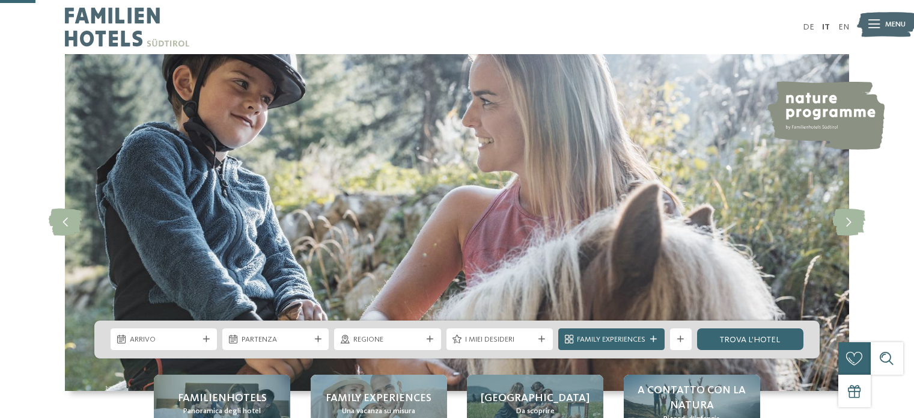 Image resolution: width=914 pixels, height=418 pixels. Describe the element at coordinates (457, 222) in the screenshot. I see `img: Family hotel Alto Adige: the happy family places!` at that location.